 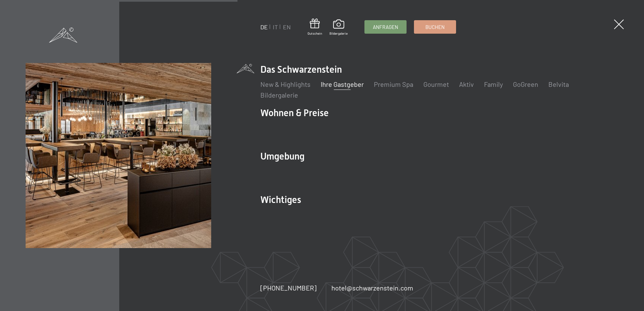 What do you see at coordinates (385, 27) in the screenshot?
I see `a: Anfragen` at bounding box center [385, 27].